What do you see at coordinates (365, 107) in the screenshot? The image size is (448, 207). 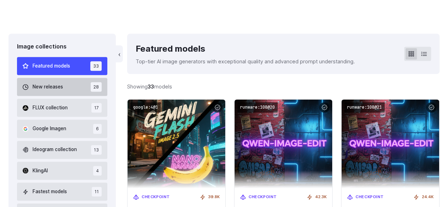 I see `code: runware:108@21` at bounding box center [365, 107].